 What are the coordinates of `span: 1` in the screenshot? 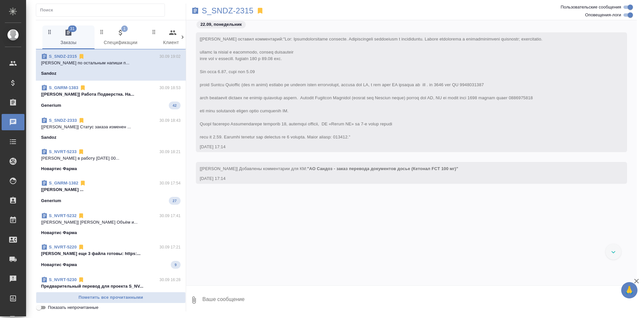 It's located at (124, 29).